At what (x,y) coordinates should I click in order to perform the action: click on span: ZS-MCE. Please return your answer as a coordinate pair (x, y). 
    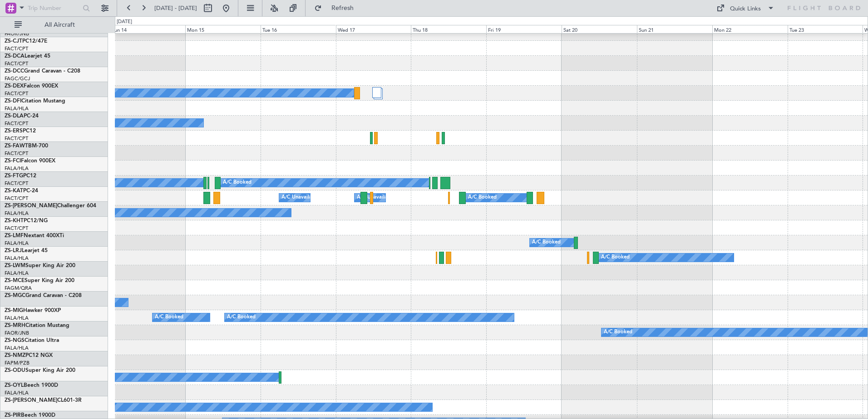
    Looking at the image, I should click on (15, 281).